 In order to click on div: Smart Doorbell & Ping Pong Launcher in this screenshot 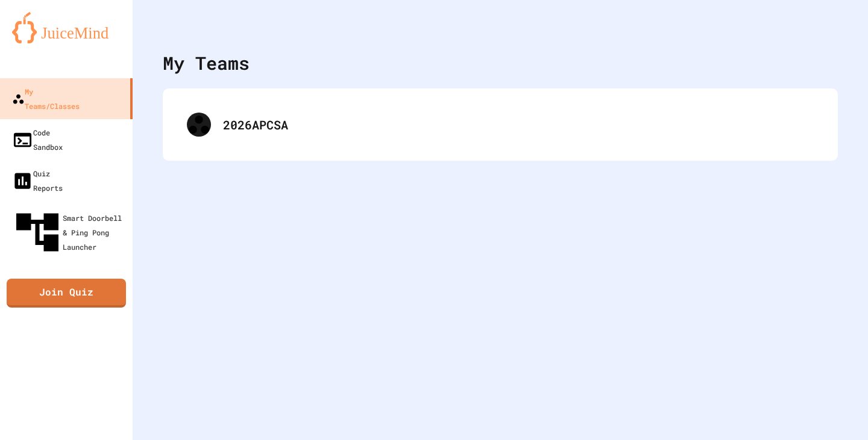, I will do `click(70, 233)`.